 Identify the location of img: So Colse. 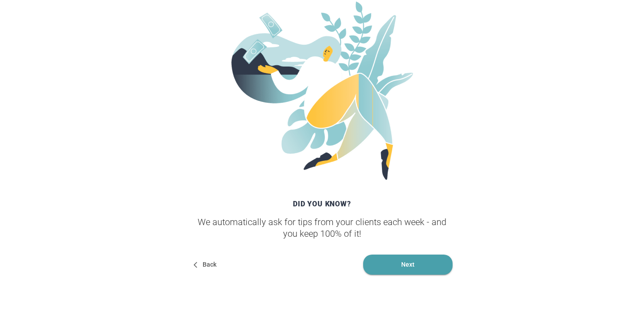
(322, 90).